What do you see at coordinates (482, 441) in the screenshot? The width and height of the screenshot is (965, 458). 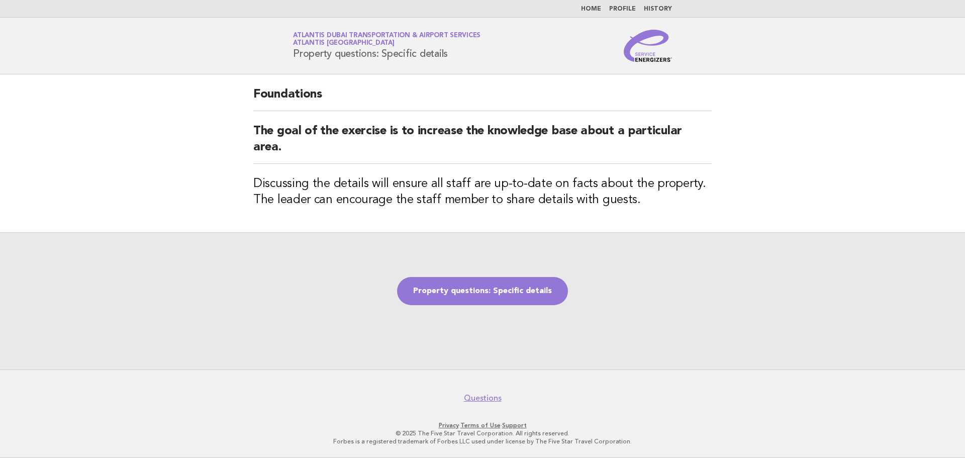 I see `p: Forbes is a registered trademark of Forbes LLC used under license by The Five Star Travel Corpora...` at bounding box center [482, 441].